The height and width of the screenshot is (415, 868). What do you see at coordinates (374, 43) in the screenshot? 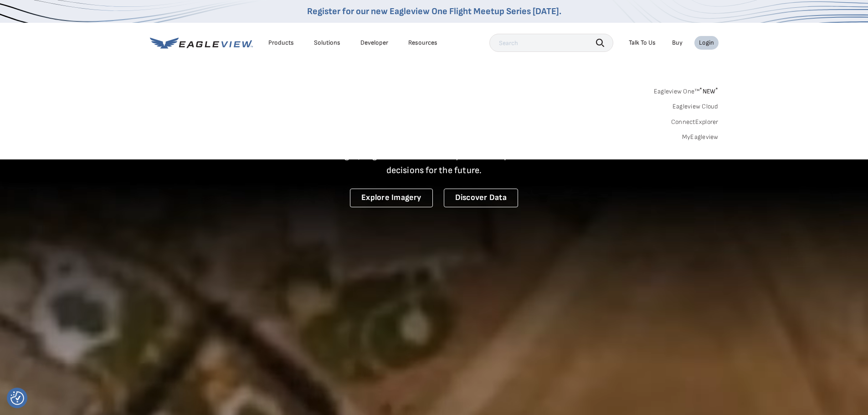
I see `a: Developer` at bounding box center [374, 43].